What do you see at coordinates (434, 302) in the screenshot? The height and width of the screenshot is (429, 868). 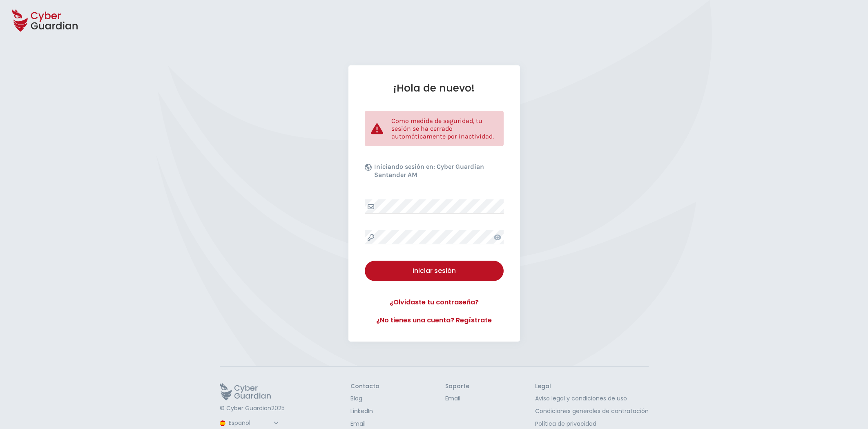 I see `a: ¿Olvidaste tu contraseña?` at bounding box center [434, 302].